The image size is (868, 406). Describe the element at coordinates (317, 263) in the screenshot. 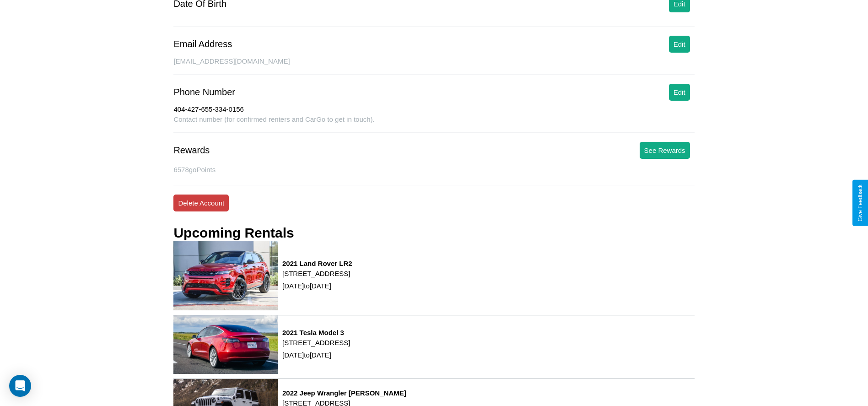

I see `h3: 2021 Land Rover LR2` at that location.